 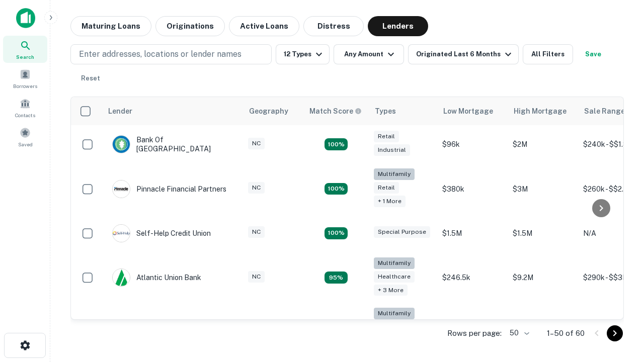 I want to click on div: Matching Properties: 17, hasApolloMatch: undefined, so click(x=336, y=189).